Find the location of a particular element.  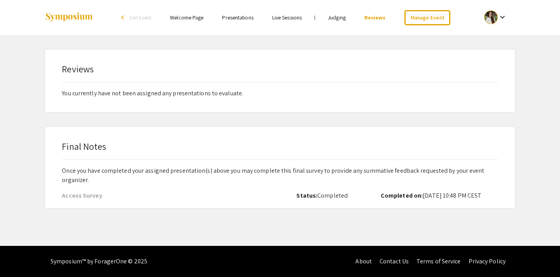

a: Contact Us is located at coordinates (394, 261).